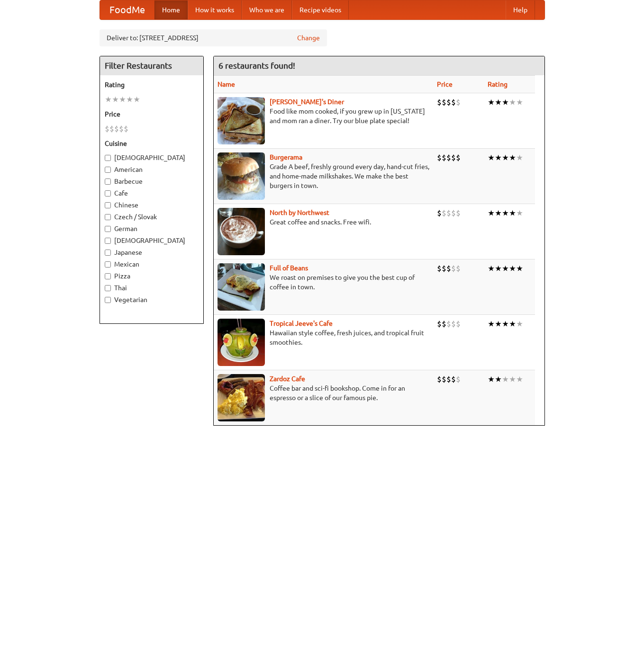  What do you see at coordinates (285, 157) in the screenshot?
I see `b: Burgerama` at bounding box center [285, 157].